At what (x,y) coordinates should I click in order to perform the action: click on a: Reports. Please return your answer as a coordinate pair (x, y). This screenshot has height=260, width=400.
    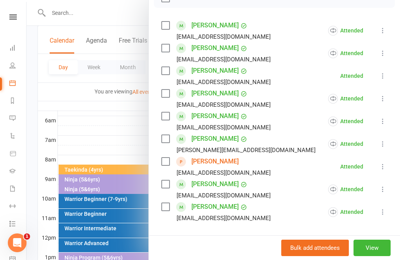
    Looking at the image, I should click on (18, 101).